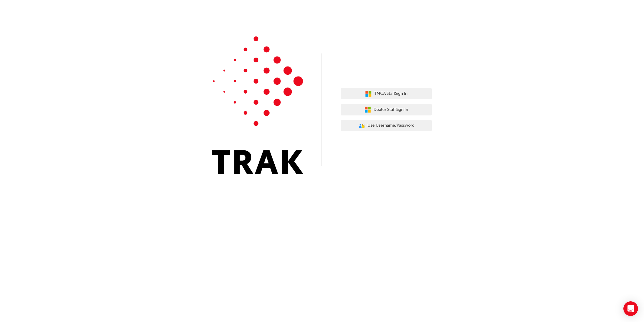 Image resolution: width=644 pixels, height=322 pixels. I want to click on span: Use Username/Password, so click(391, 125).